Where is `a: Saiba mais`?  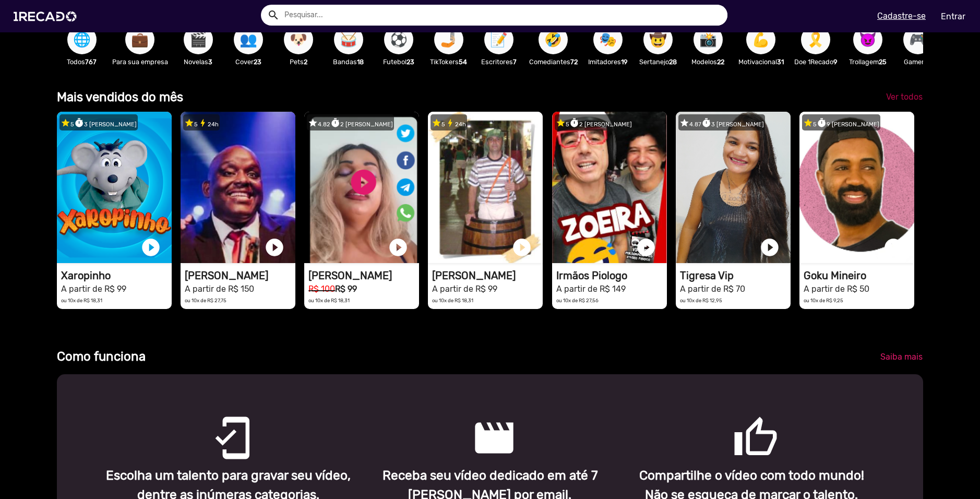
a: Saiba mais is located at coordinates (902, 357).